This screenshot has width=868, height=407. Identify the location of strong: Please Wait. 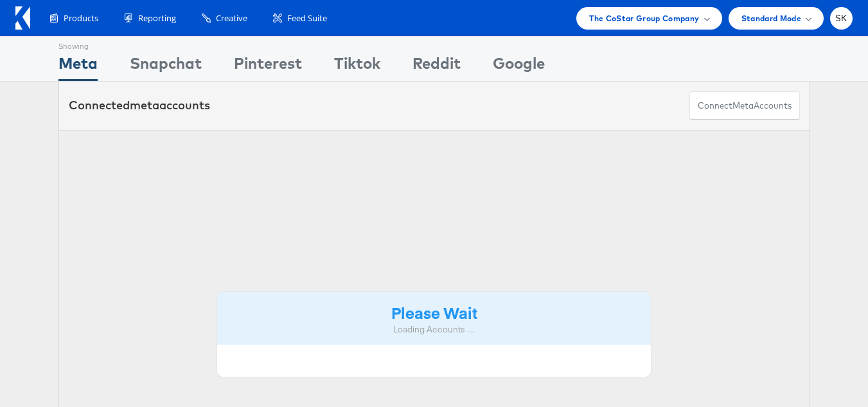
(434, 311).